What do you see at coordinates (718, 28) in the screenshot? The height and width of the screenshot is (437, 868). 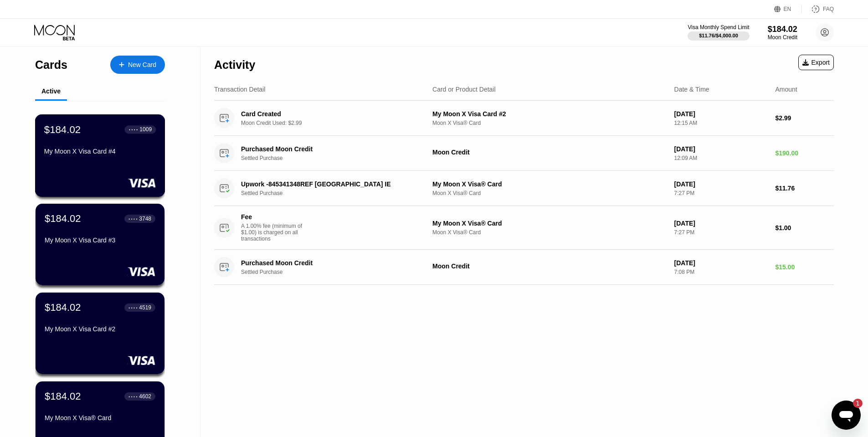 I see `div: Visa Monthly Spend Limit` at bounding box center [718, 28].